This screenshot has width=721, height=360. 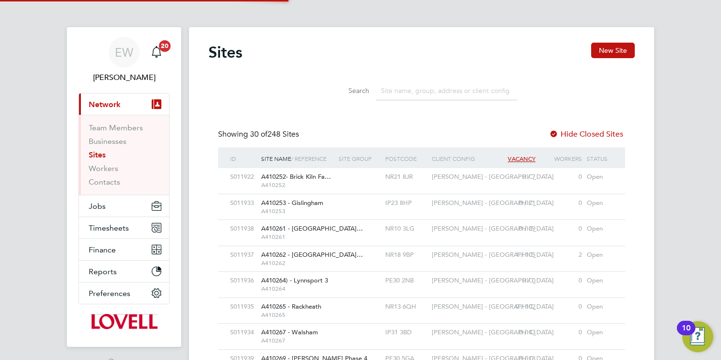 I want to click on span: 248 Sites, so click(x=274, y=134).